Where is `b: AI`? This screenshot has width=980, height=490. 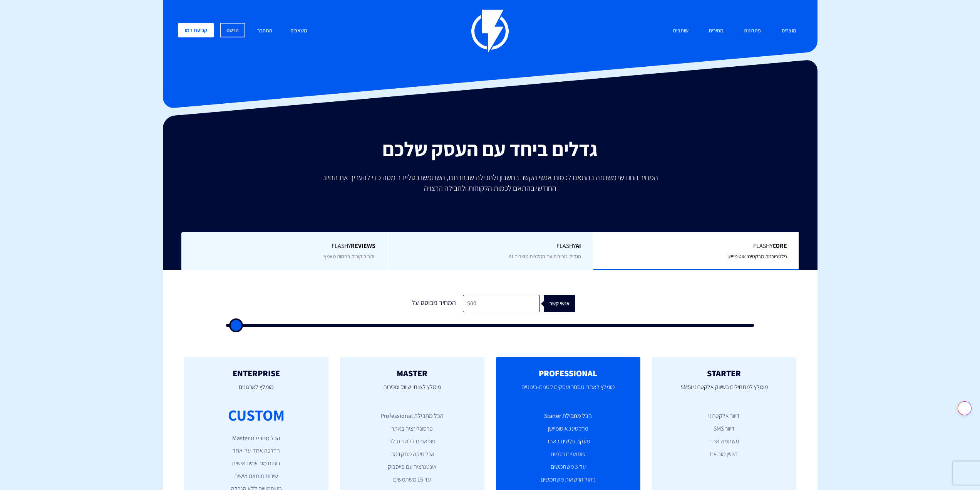
b: AI is located at coordinates (578, 246).